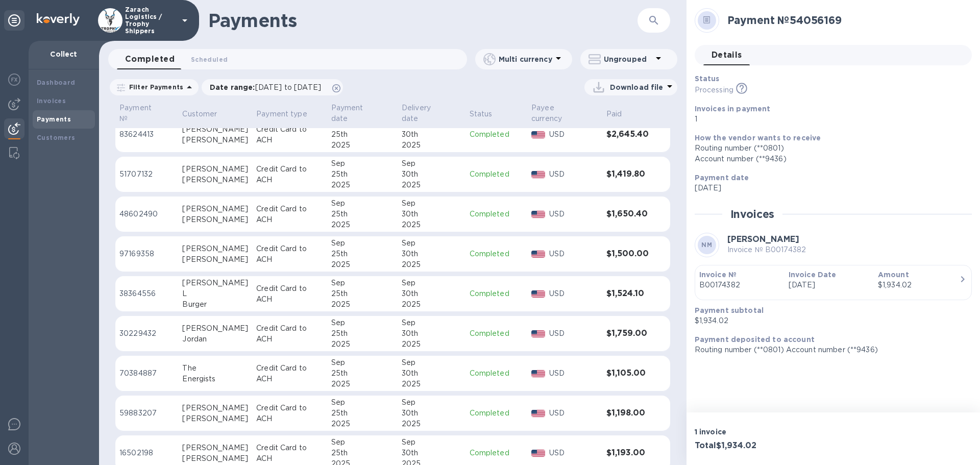 The image size is (980, 465). What do you see at coordinates (829, 148) in the screenshot?
I see `div: Routing number (**0801)` at bounding box center [829, 148].